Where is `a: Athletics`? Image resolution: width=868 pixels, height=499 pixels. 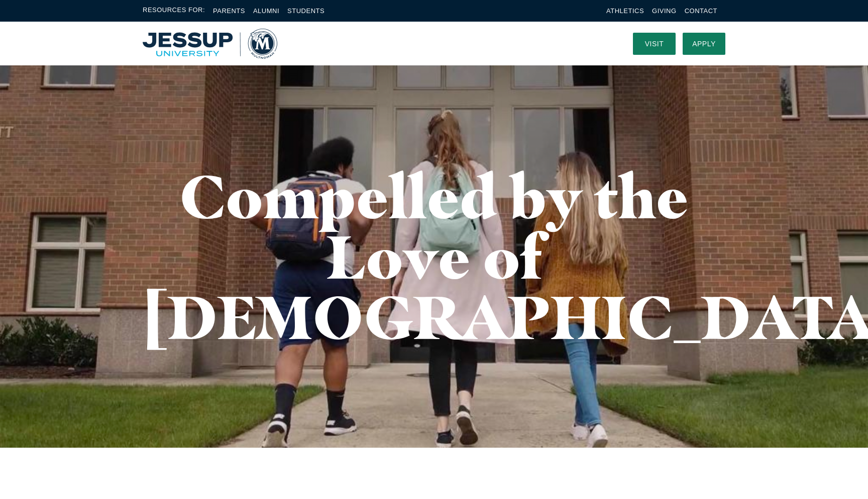 a: Athletics is located at coordinates (625, 11).